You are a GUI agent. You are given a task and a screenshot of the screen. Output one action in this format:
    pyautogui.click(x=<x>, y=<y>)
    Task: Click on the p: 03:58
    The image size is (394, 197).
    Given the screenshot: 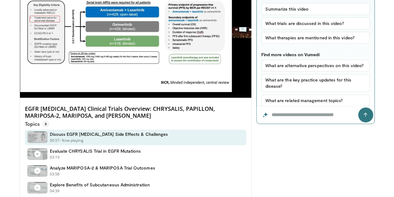 What is the action you would take?
    pyautogui.click(x=55, y=174)
    